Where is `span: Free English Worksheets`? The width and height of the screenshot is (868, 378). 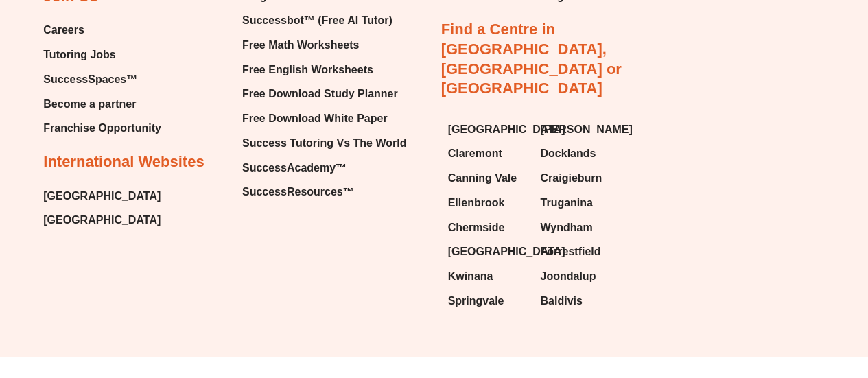 span: Free English Worksheets is located at coordinates (307, 70).